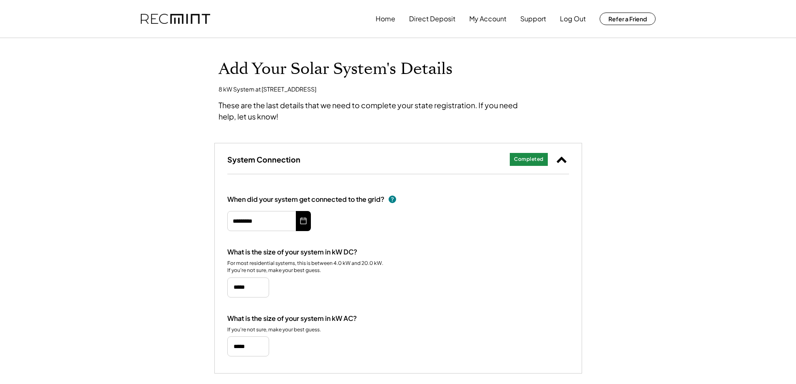 This screenshot has height=384, width=796. Describe the element at coordinates (305, 267) in the screenshot. I see `div: For most residential systems, this is between 4.0 kW and 20.0 kW. If you're not sure, make your b...` at that location.